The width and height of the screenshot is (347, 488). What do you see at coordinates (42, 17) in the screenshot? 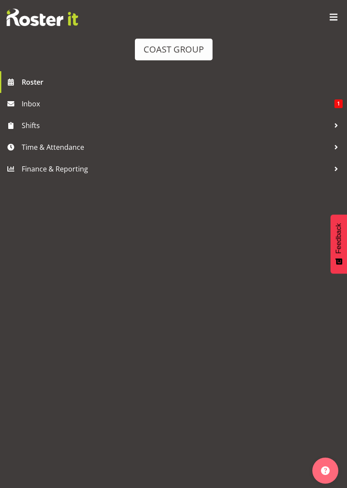
I see `img: Rosterit website logo` at bounding box center [42, 17].